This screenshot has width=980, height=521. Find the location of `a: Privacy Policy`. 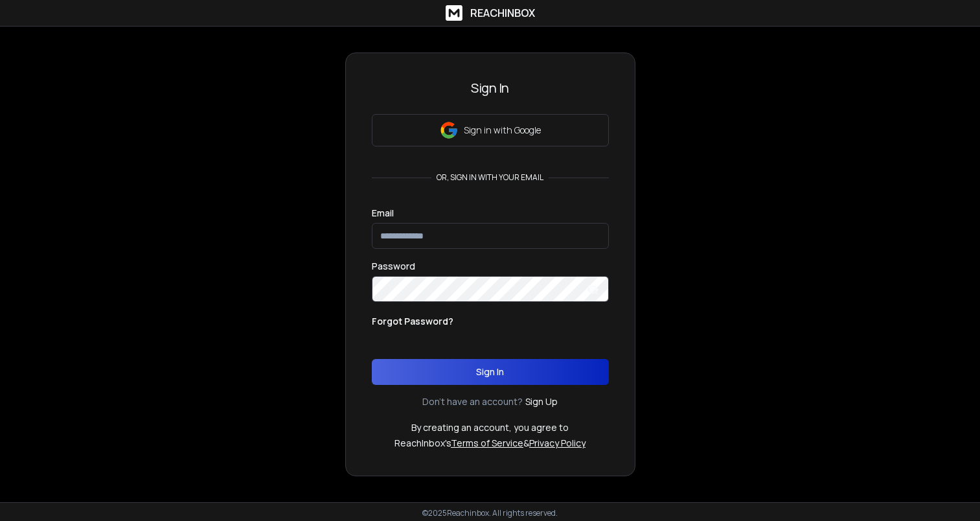

a: Privacy Policy is located at coordinates (557, 442).